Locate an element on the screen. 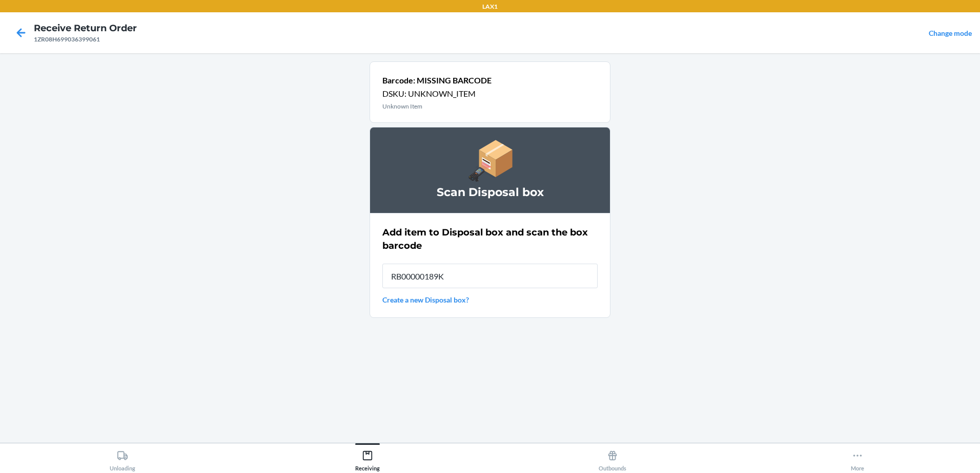  button: Outbounds is located at coordinates (612, 458).